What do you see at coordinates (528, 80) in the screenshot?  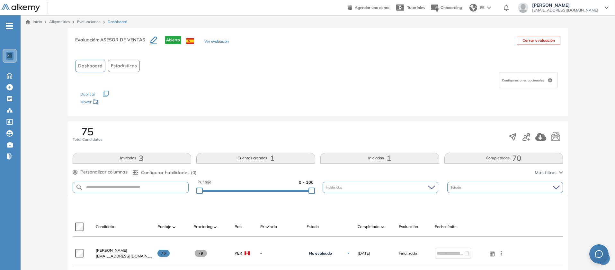 I see `div: Configuraciones opcionales` at bounding box center [528, 80].